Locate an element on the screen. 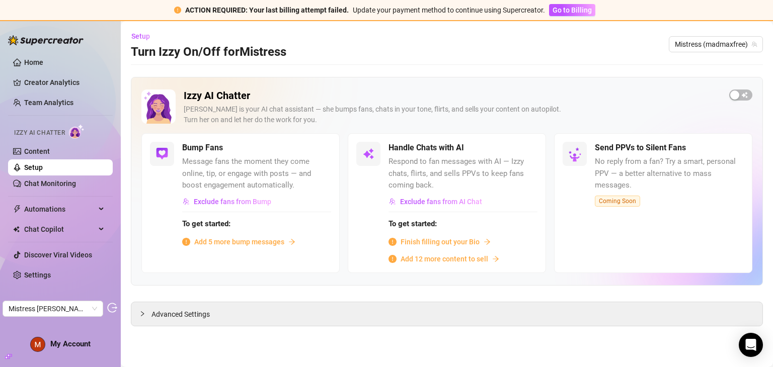 The height and width of the screenshot is (367, 773). span: thunderbolt is located at coordinates (17, 209).